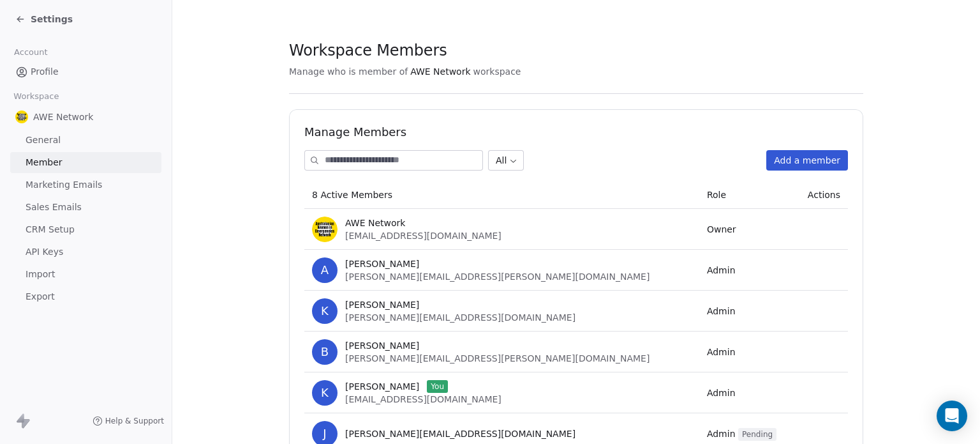  I want to click on span: Settings, so click(51, 19).